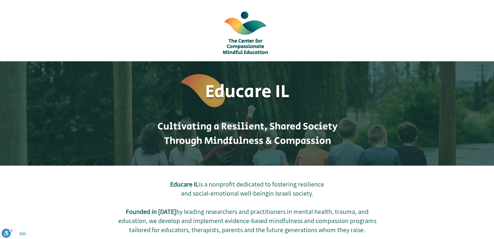 The width and height of the screenshot is (494, 239). Describe the element at coordinates (247, 119) in the screenshot. I see `h1: Cultivating a Resilient, Shared Society` at that location.